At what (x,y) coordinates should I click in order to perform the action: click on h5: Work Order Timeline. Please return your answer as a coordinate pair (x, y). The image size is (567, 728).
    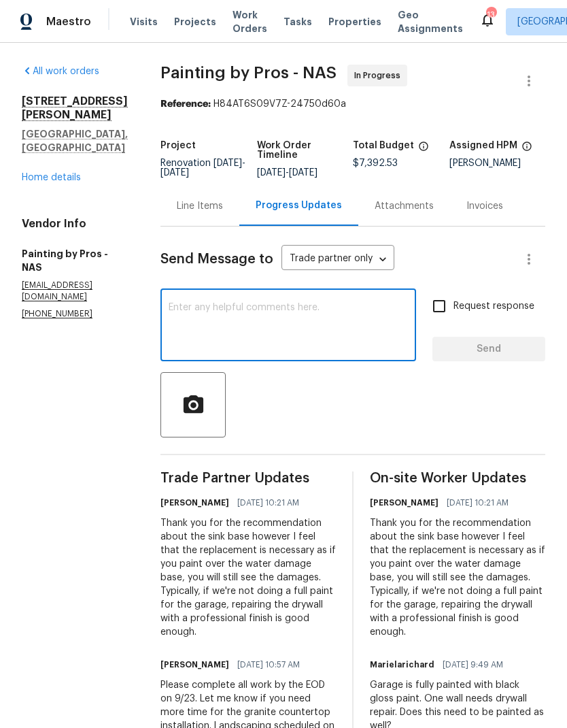
    Looking at the image, I should click on (305, 150).